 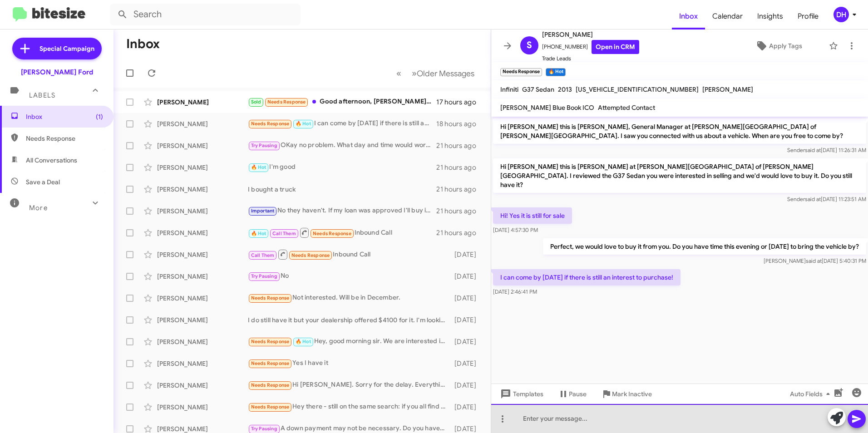 What do you see at coordinates (521, 72) in the screenshot?
I see `small: Needs Response` at bounding box center [521, 72].